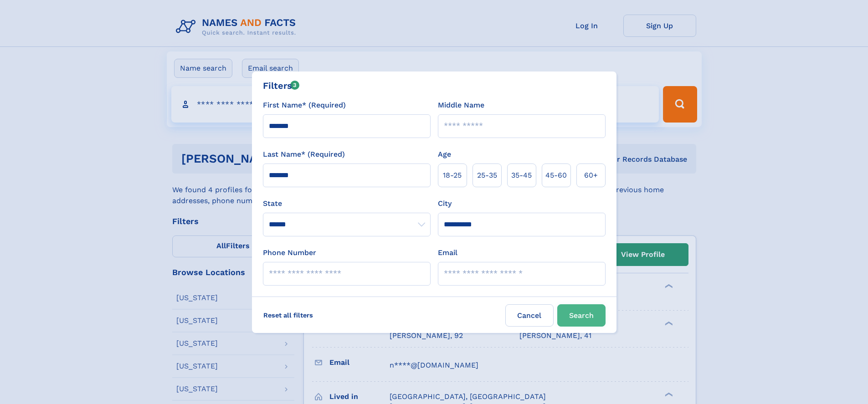 Image resolution: width=868 pixels, height=404 pixels. Describe the element at coordinates (556, 176) in the screenshot. I see `span: 45‑60` at that location.